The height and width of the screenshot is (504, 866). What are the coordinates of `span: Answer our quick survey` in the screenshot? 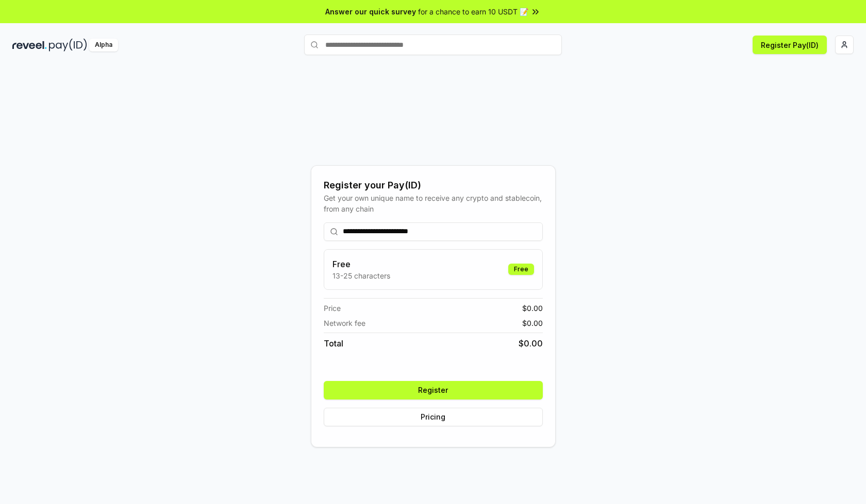 It's located at (370, 11).